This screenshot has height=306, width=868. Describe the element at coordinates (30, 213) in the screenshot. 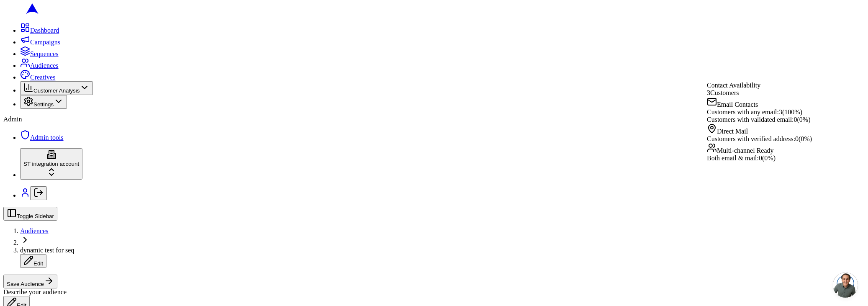

I see `button: Toggle Sidebar` at that location.